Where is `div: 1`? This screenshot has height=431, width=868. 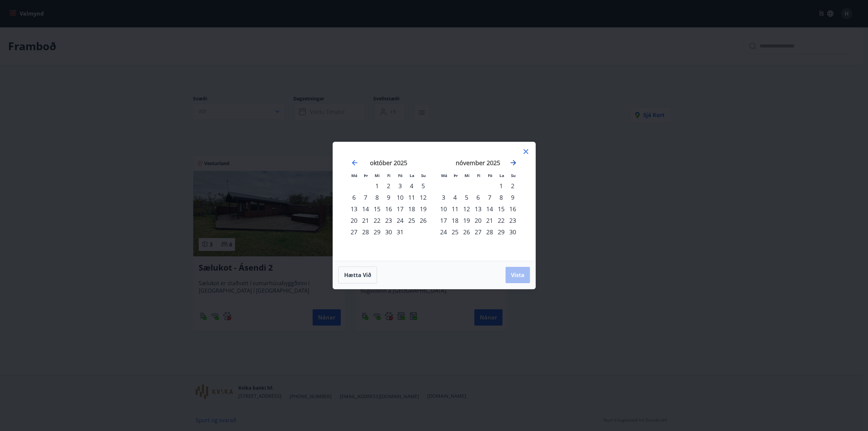 div: 1 is located at coordinates (377, 186).